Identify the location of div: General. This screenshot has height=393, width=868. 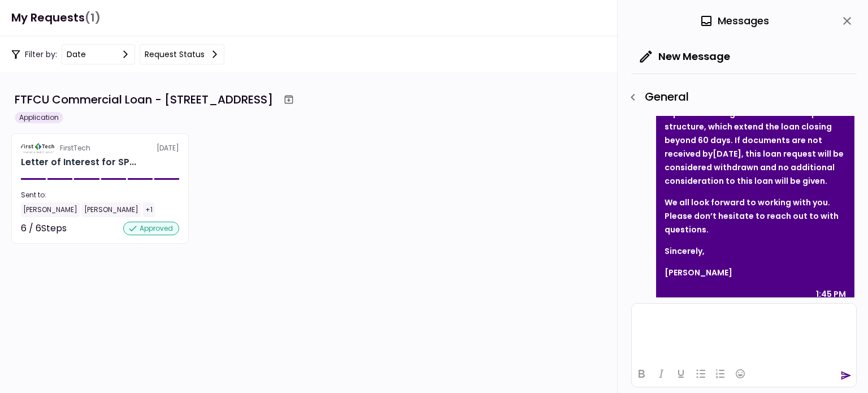
(740, 97).